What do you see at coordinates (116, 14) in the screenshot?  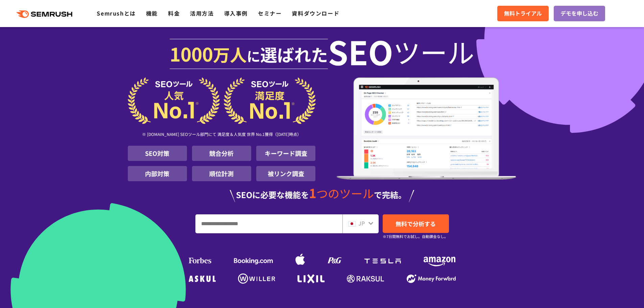 I see `a: Semrushとは` at bounding box center [116, 14].